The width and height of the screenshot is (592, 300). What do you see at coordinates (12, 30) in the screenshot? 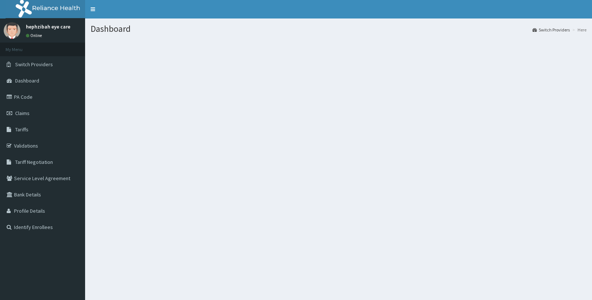
I see `img: User Image` at bounding box center [12, 30].